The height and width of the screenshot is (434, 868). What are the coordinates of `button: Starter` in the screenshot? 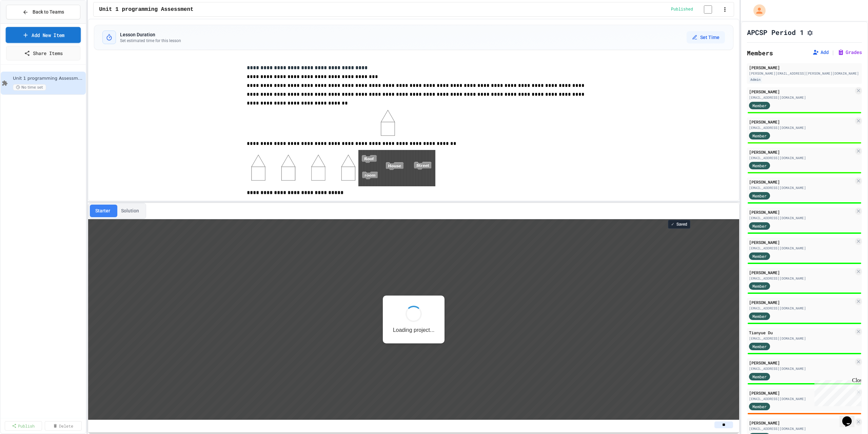 It's located at (102, 211).